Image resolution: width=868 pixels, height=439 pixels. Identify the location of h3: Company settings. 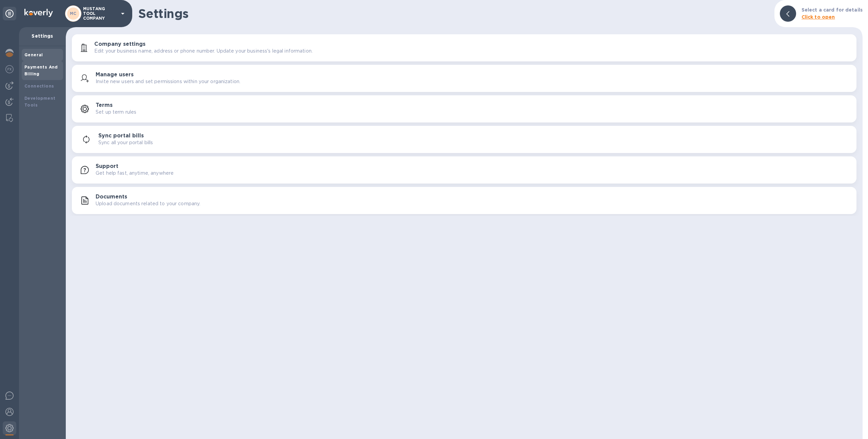
(120, 44).